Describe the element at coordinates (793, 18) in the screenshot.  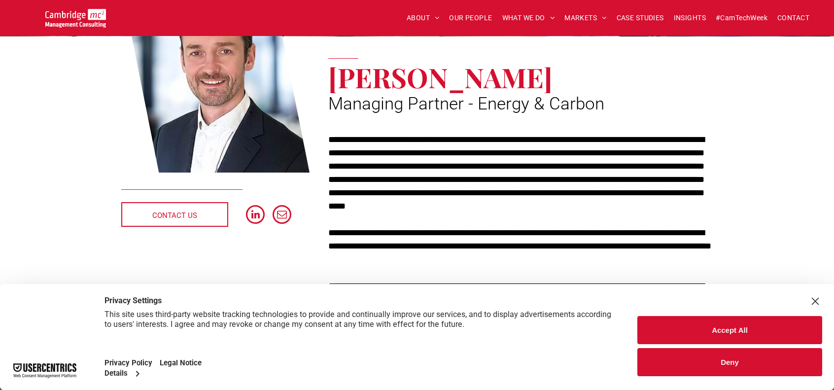
I see `a: CONTACT` at that location.